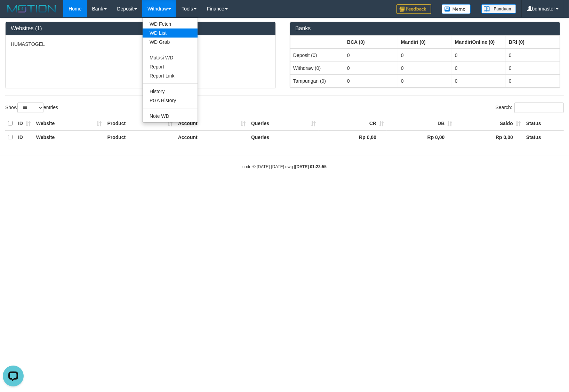 This screenshot has width=569, height=392. Describe the element at coordinates (421, 124) in the screenshot. I see `th: DB` at that location.